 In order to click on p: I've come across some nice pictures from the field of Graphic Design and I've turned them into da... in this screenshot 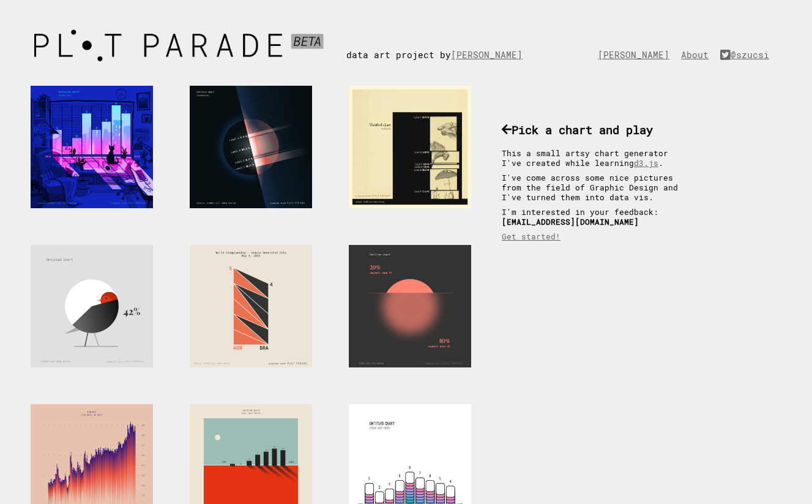, I will do `click(596, 188)`.